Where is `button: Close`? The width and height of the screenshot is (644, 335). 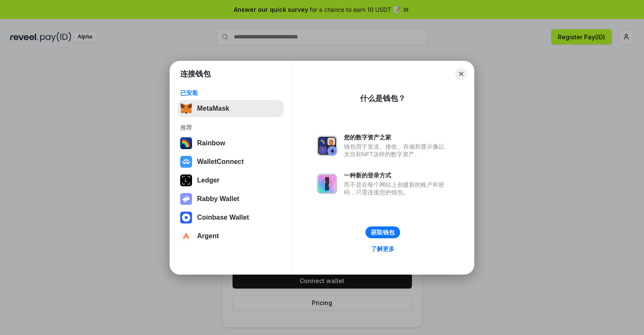 button: Close is located at coordinates (461, 74).